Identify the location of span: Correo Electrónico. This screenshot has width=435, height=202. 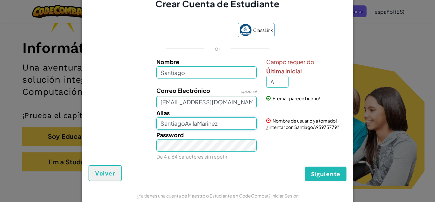
(183, 90).